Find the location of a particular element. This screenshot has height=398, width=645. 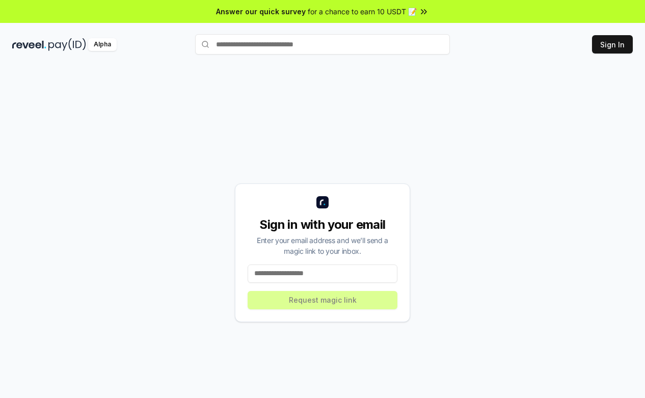

span: for a chance to earn 10 USDT 📝 is located at coordinates (362, 11).